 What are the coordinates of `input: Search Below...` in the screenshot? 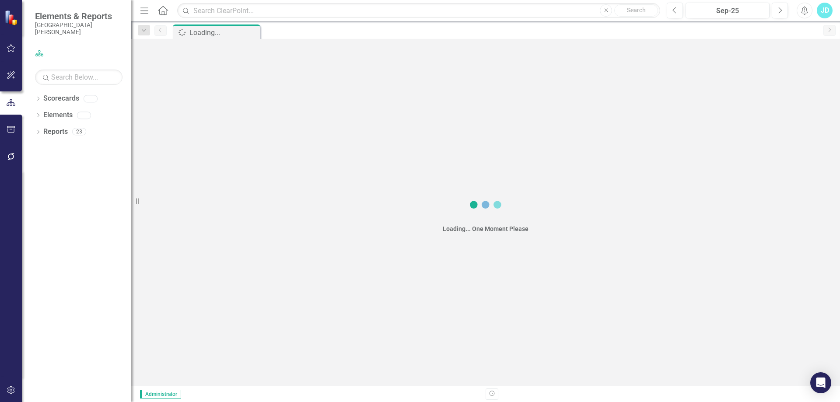 It's located at (79, 77).